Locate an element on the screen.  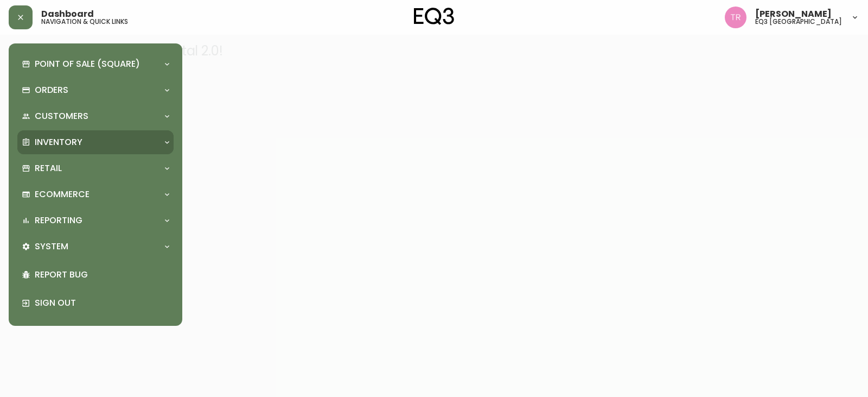
p: Inventory is located at coordinates (59, 142).